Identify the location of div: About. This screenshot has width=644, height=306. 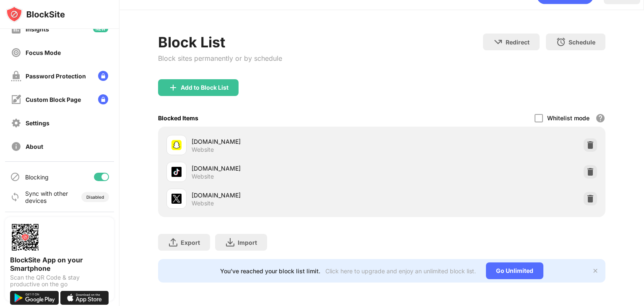
(34, 146).